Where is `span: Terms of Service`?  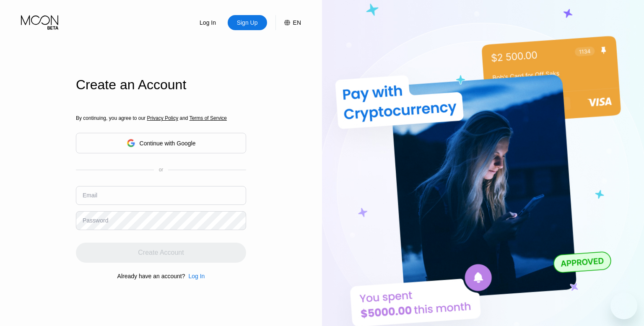 span: Terms of Service is located at coordinates (208, 118).